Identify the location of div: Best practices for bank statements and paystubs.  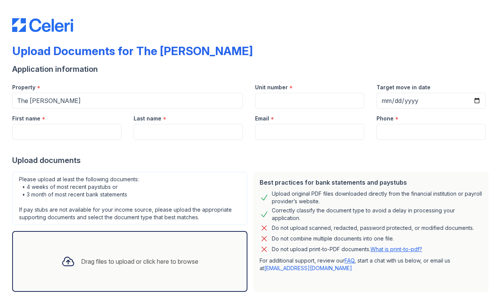
(371, 183).